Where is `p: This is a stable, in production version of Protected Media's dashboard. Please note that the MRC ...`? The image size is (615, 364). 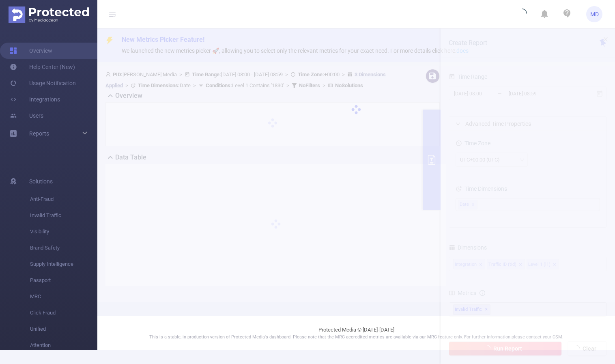
p: This is a stable, in production version of Protected Media's dashboard. Please note that the MRC ... is located at coordinates (356, 337).